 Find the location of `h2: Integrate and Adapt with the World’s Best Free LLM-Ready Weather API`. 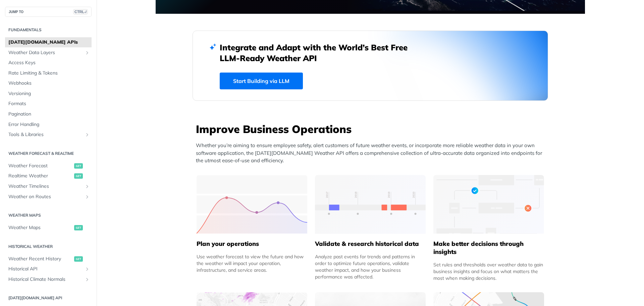

h2: Integrate and Adapt with the World’s Best Free LLM-Ready Weather API is located at coordinates (318, 53).